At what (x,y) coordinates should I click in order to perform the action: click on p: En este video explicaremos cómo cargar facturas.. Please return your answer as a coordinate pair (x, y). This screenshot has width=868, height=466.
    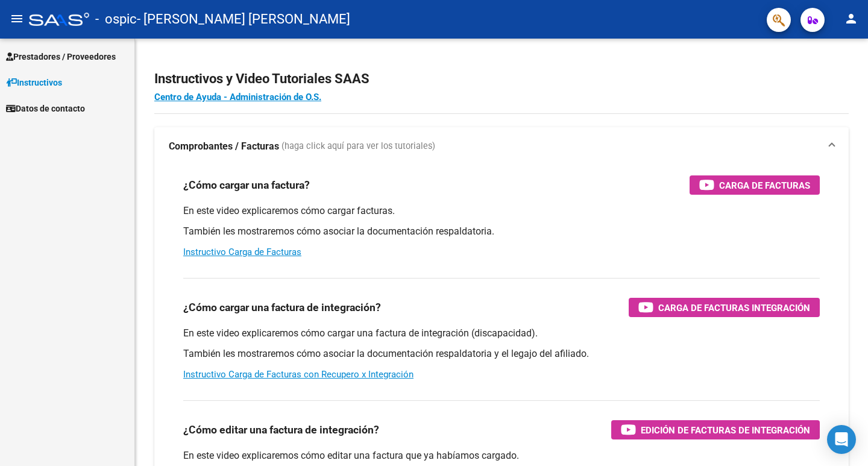
    Looking at the image, I should click on (501, 211).